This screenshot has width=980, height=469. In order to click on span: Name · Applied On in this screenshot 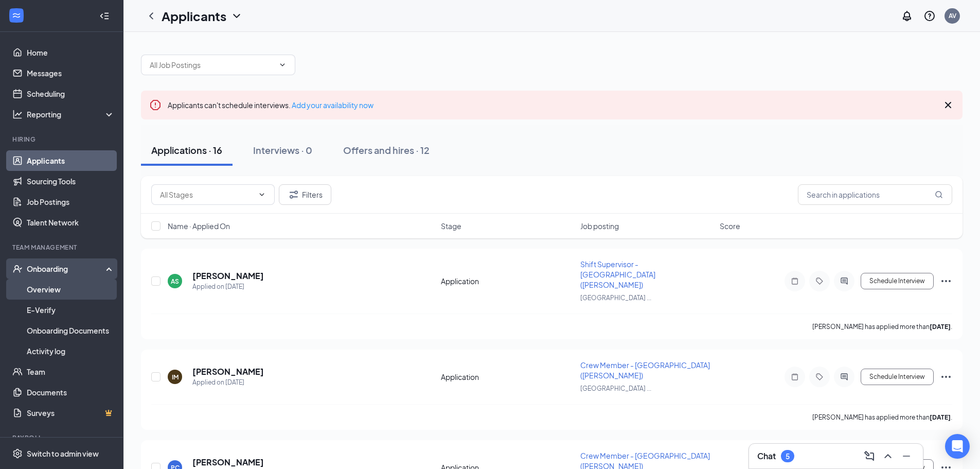, I will do `click(198, 226)`.